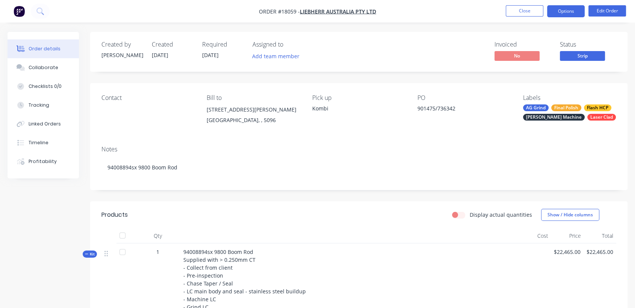 The width and height of the screenshot is (635, 308). What do you see at coordinates (43, 86) in the screenshot?
I see `button: Checklists 0/0` at bounding box center [43, 86].